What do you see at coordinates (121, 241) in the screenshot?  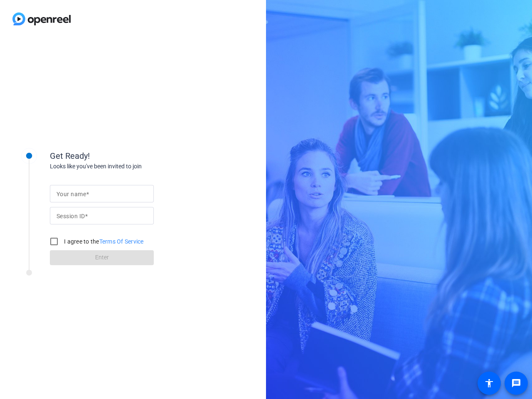 I see `a: Terms Of Service` at bounding box center [121, 241].